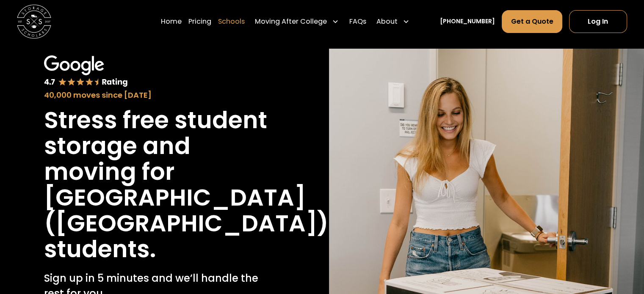 This screenshot has width=644, height=294. Describe the element at coordinates (34, 21) in the screenshot. I see `img: Storage Scholars main logo` at that location.